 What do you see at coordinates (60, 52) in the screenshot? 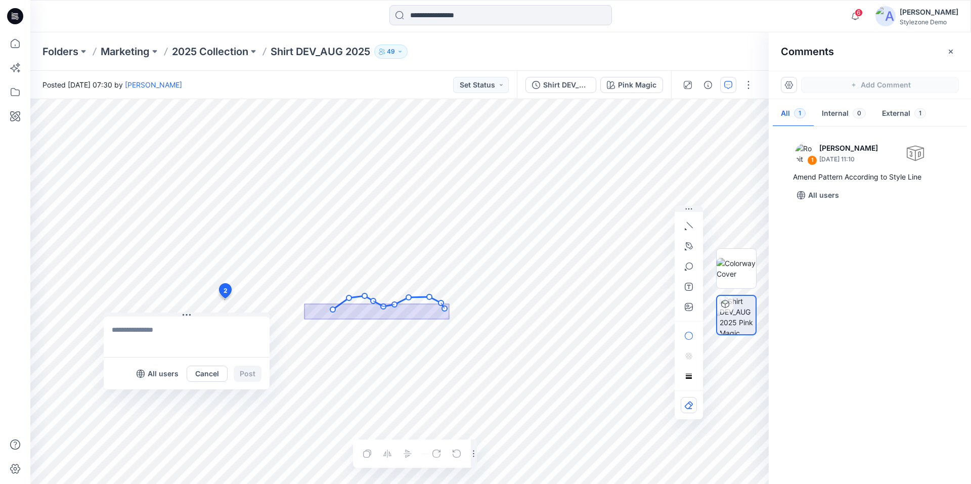
I see `a: Folders` at bounding box center [60, 52].